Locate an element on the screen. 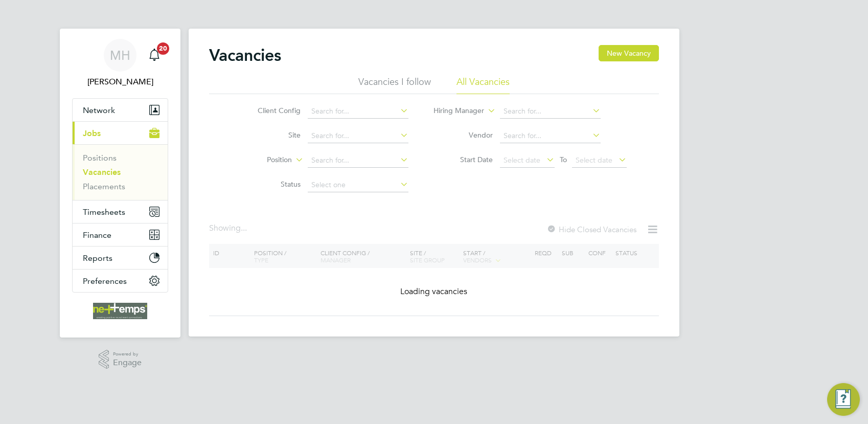 This screenshot has width=868, height=424. li: Vacancies I follow is located at coordinates (395, 85).